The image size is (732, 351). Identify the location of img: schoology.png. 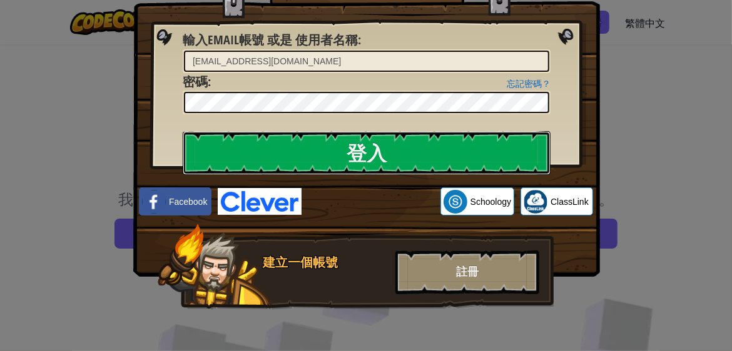
(455, 202).